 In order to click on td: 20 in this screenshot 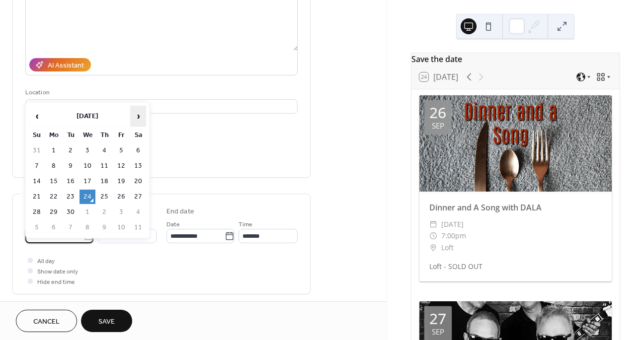, I will do `click(138, 181)`.